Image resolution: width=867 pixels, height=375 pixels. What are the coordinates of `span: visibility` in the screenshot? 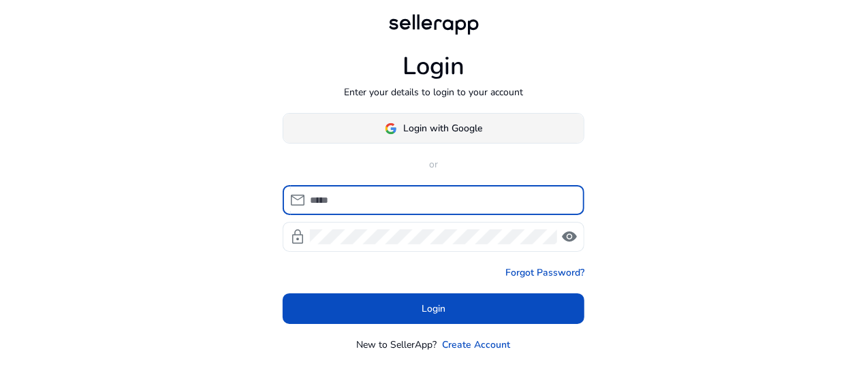 It's located at (569, 237).